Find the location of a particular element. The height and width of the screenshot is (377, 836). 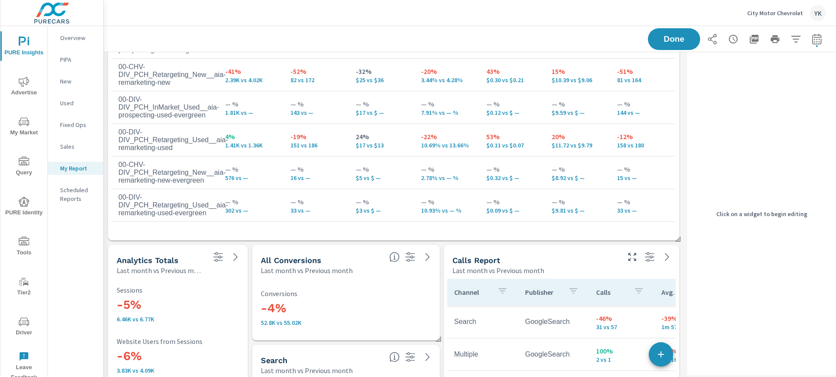

p: $9.81 vs $ — is located at coordinates (577, 211).